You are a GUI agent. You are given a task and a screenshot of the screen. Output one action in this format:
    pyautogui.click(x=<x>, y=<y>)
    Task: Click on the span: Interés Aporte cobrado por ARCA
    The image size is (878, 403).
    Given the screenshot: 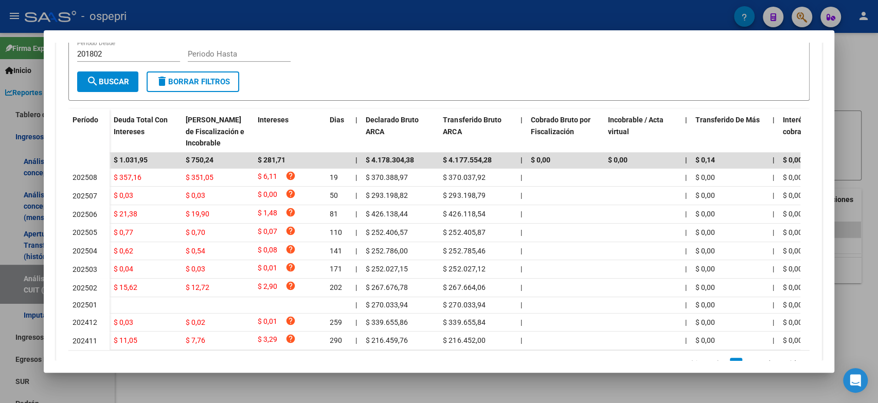 What is the action you would take?
    pyautogui.click(x=812, y=126)
    